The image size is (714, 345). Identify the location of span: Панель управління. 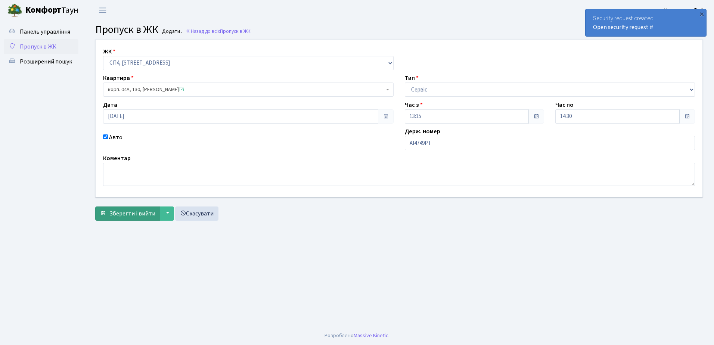
(45, 32).